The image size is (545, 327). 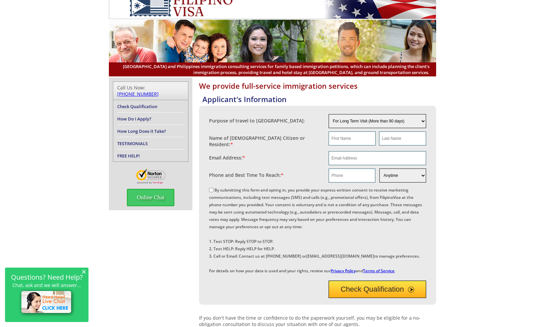 What do you see at coordinates (377, 158) in the screenshot?
I see `input: Email Address` at bounding box center [377, 158].